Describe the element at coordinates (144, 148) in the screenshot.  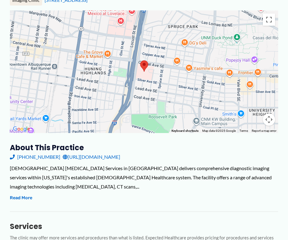
I see `h3: About this practice` at that location.